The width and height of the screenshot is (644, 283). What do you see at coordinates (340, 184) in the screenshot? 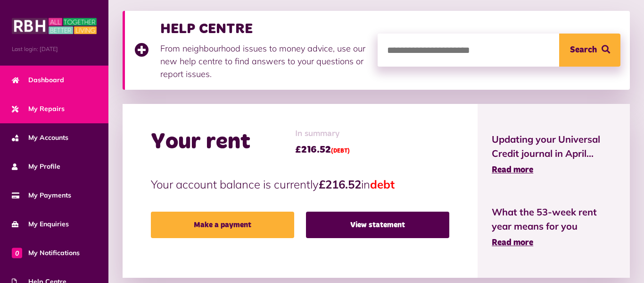
I see `strong: £216.52` at bounding box center [340, 184].